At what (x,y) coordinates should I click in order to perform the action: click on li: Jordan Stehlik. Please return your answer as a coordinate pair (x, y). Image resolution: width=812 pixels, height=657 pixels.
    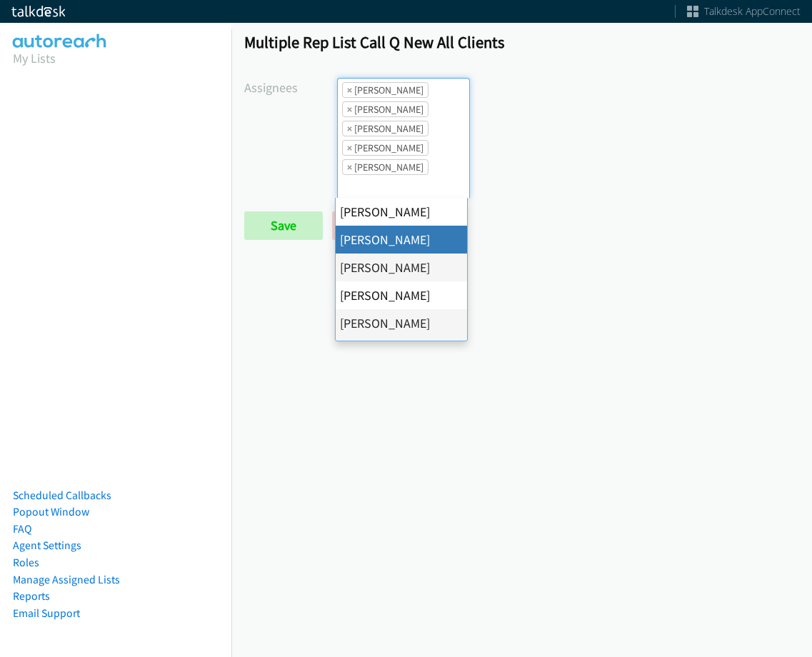
    Looking at the image, I should click on (385, 109).